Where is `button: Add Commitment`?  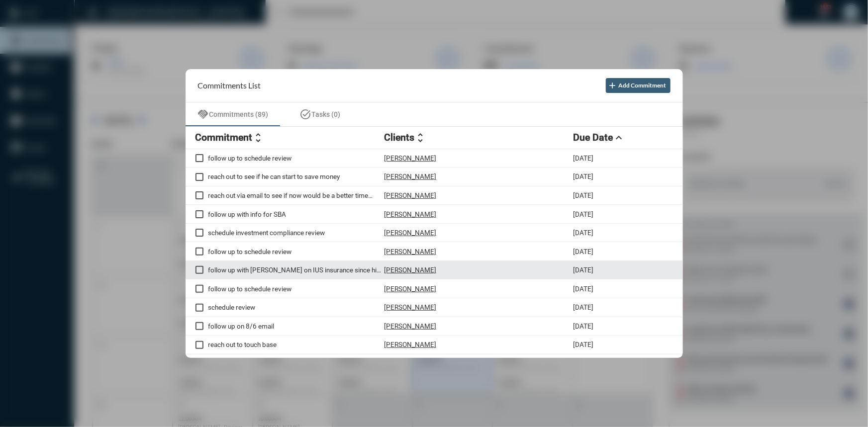 button: Add Commitment is located at coordinates (638, 86).